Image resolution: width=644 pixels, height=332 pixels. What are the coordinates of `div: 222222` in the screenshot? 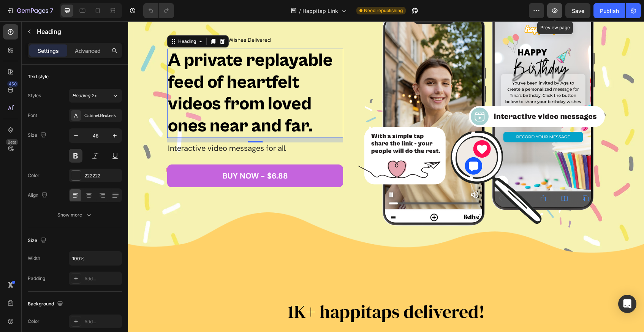 It's located at (102, 176).